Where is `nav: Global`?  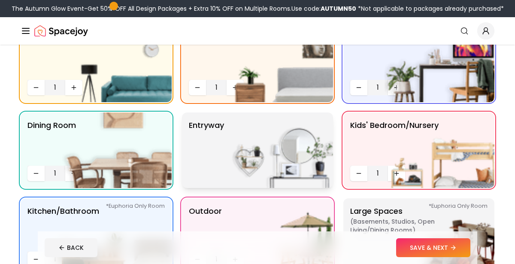
nav: Global is located at coordinates (257, 31).